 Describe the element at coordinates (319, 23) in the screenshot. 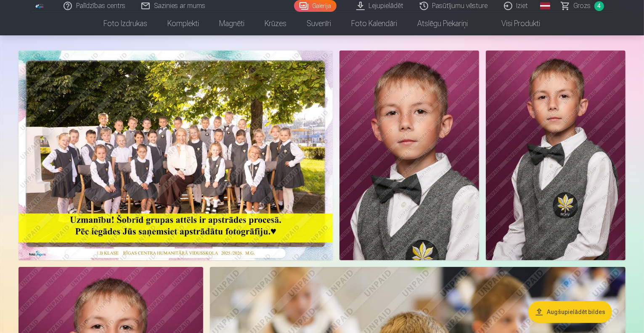

I see `a: Suvenīri` at that location.